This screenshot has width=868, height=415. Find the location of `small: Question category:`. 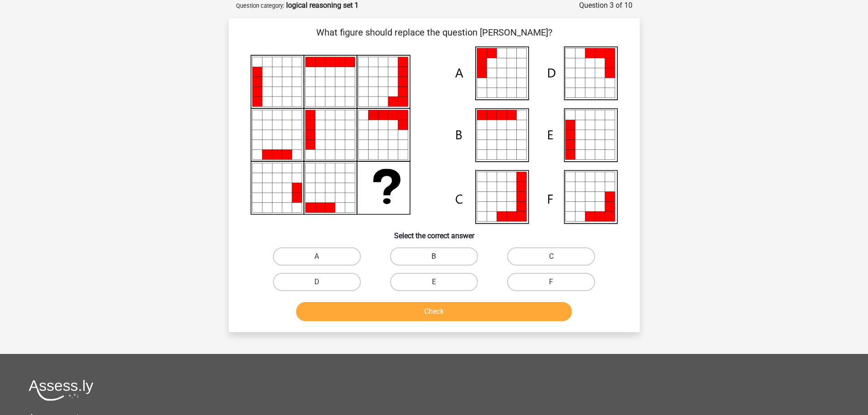

small: Question category: is located at coordinates (260, 5).